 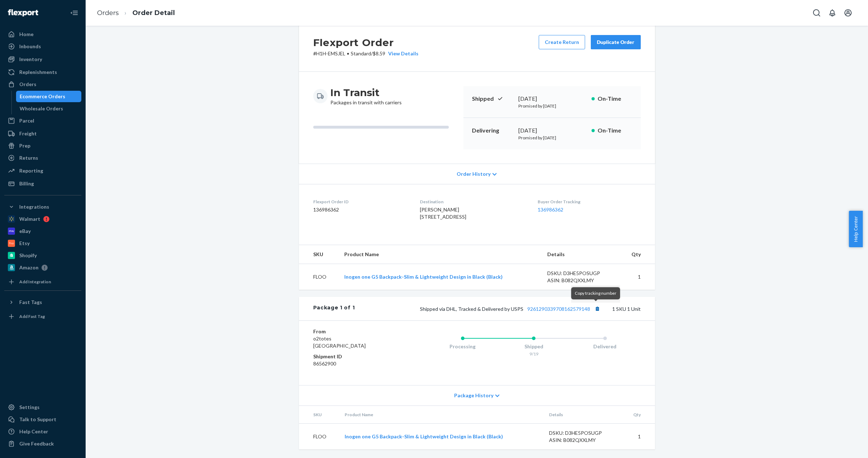 I want to click on div: Walmart, so click(x=29, y=219).